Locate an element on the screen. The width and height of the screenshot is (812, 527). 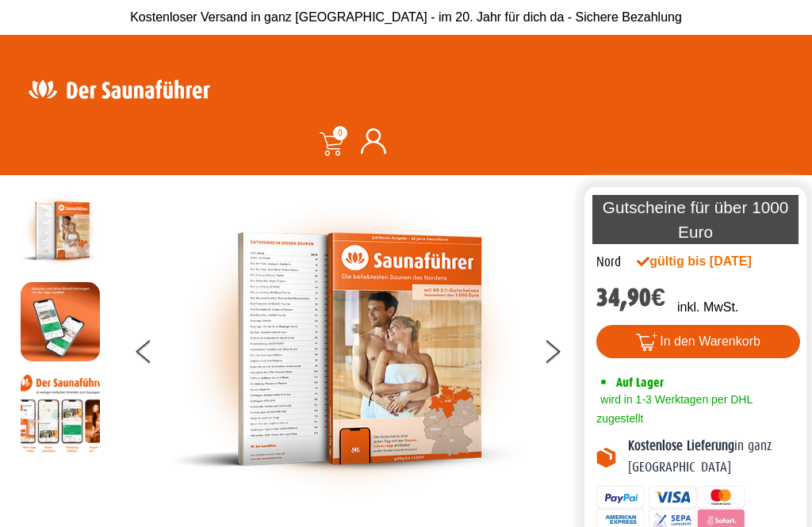
button: In den Warenkorb is located at coordinates (698, 341).